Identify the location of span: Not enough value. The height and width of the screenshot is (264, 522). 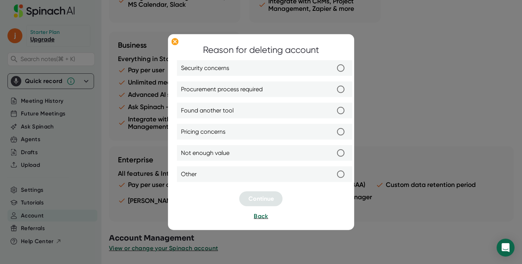
(205, 153).